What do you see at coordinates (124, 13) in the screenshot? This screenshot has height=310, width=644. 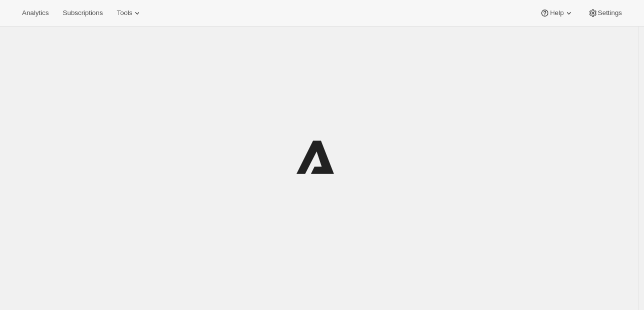 I see `span: Tools` at bounding box center [124, 13].